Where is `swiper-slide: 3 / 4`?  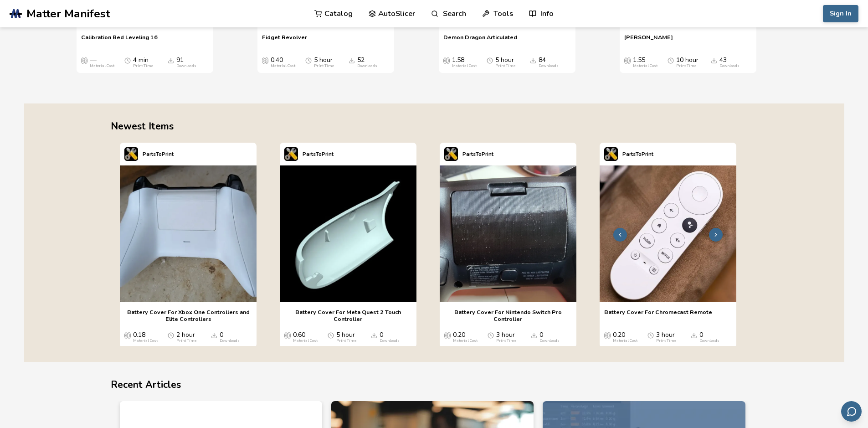
swiper-slide: 3 / 4 is located at coordinates (515, 245).